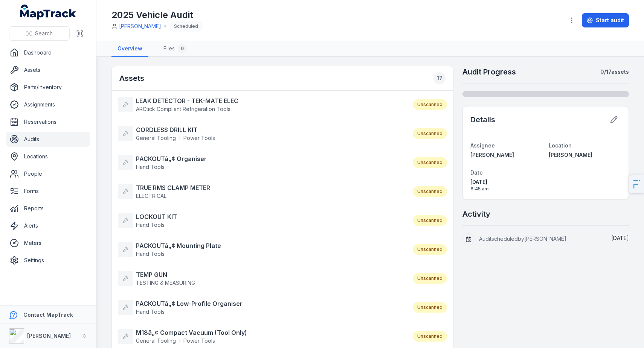  I want to click on strong: 0 / 17 assets, so click(615, 72).